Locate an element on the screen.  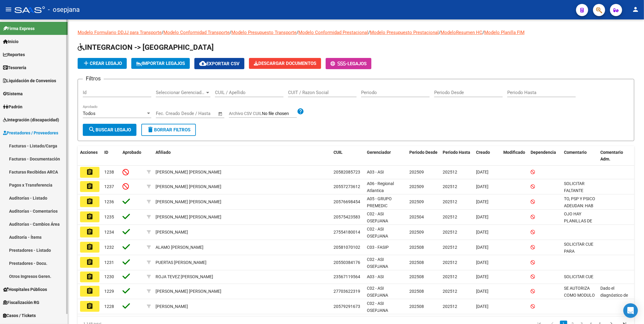
span: 20575423583 is located at coordinates (347, 217).